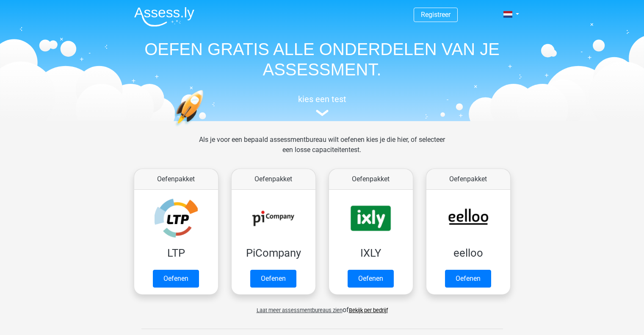 Image resolution: width=644 pixels, height=335 pixels. I want to click on img: Assessly, so click(164, 16).